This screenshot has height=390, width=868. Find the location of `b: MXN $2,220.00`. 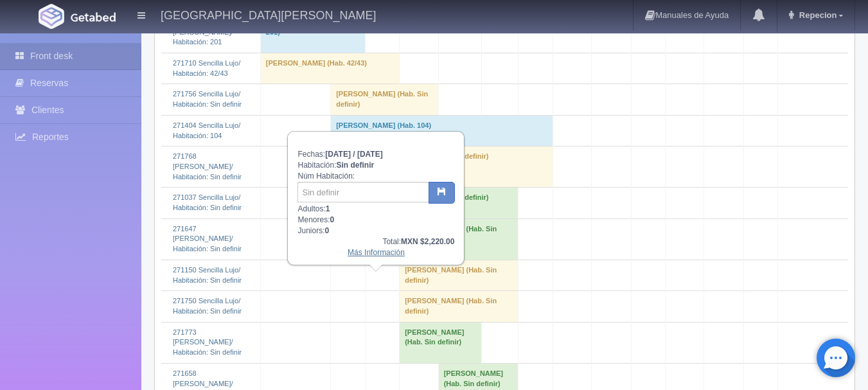

b: MXN $2,220.00 is located at coordinates (428, 242).